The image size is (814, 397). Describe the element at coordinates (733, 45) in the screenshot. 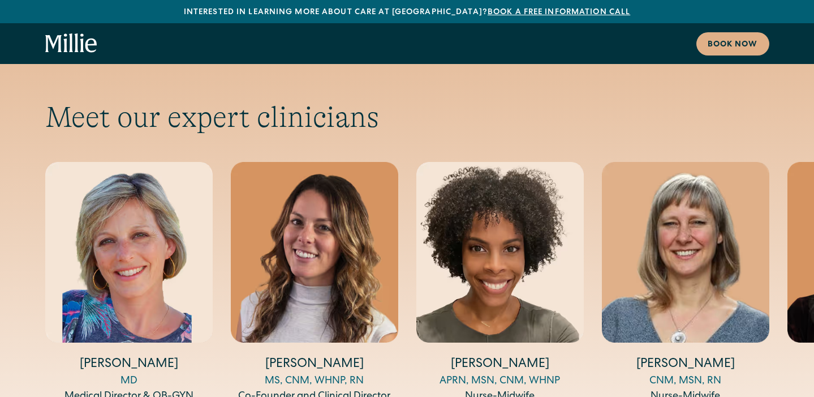

I see `div: Book now` at that location.